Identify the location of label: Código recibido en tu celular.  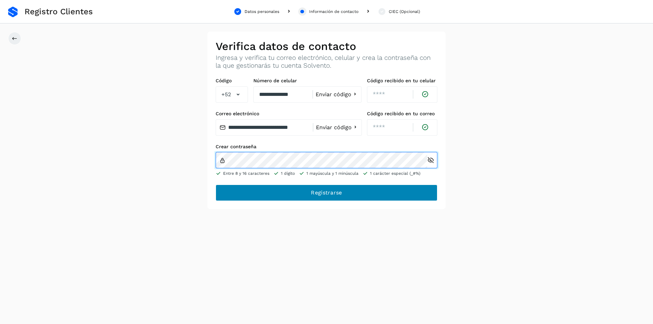
(402, 81).